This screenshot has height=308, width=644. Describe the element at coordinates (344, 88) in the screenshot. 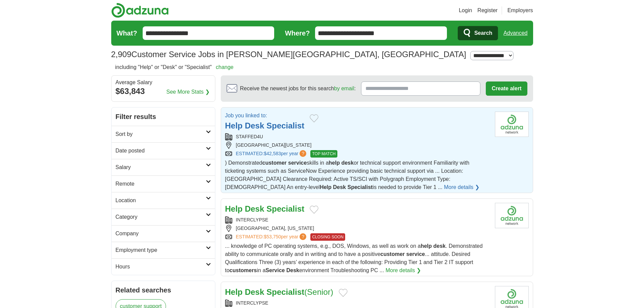

I see `a: by email` at that location.